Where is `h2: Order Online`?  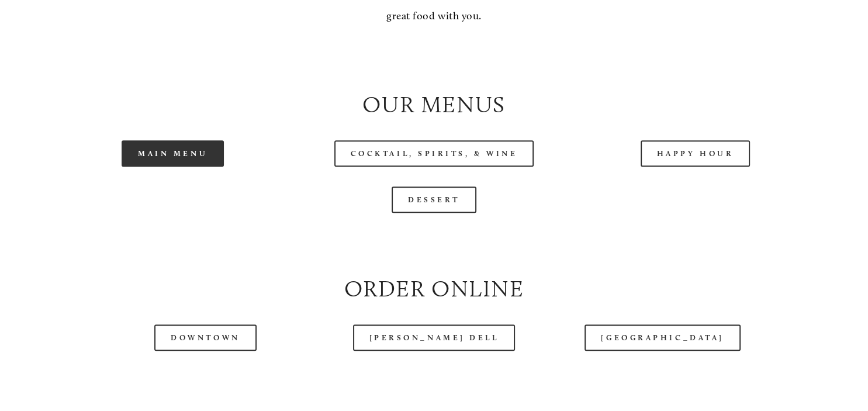
h2: Order Online is located at coordinates (433, 288).